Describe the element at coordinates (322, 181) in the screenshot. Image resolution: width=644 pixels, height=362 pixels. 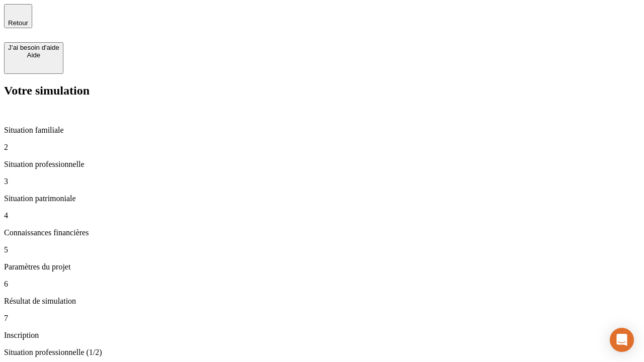
I see `p: 3` at that location.